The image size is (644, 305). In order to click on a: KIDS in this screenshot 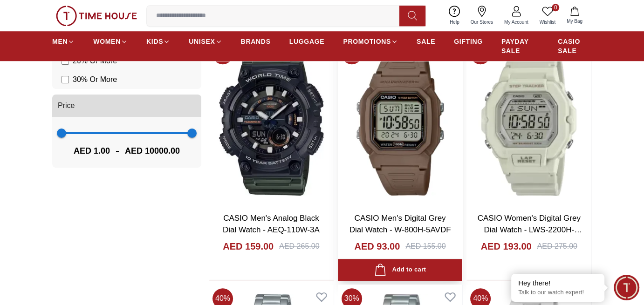, I will do `click(158, 42)`.